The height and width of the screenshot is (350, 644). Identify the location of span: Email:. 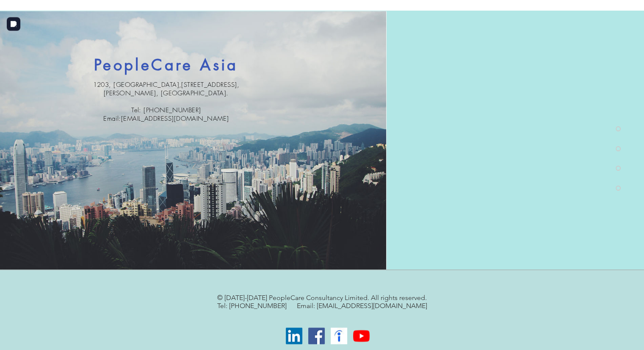
(166, 119).